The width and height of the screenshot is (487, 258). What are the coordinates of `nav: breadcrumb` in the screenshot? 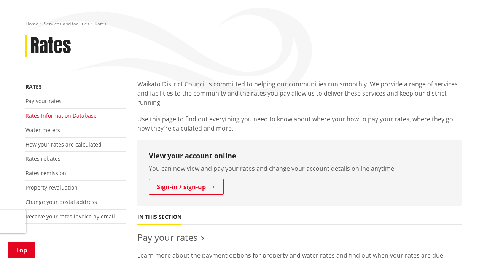 It's located at (244, 24).